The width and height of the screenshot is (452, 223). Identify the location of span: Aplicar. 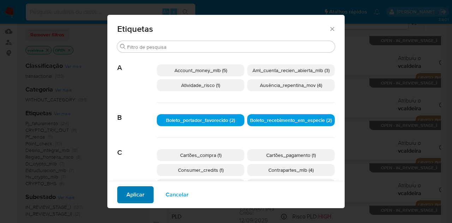
(135, 195).